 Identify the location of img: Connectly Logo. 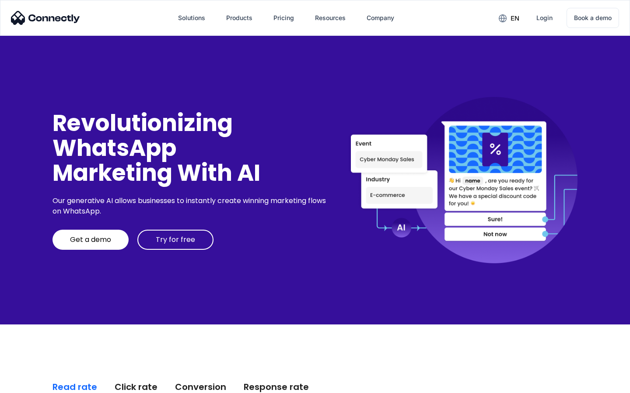
(45, 18).